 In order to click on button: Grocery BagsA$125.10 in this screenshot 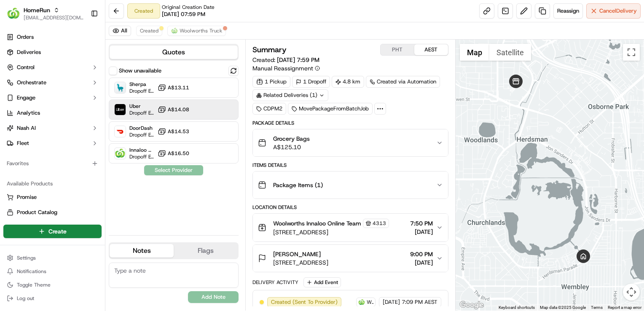, I will do `click(350, 143)`.